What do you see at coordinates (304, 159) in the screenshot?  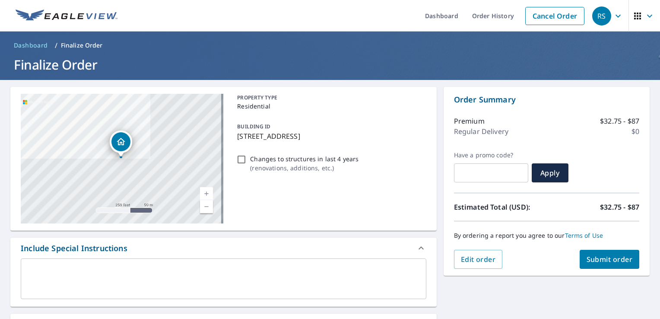 I see `p: Changes to structures in last 4 years` at bounding box center [304, 159].